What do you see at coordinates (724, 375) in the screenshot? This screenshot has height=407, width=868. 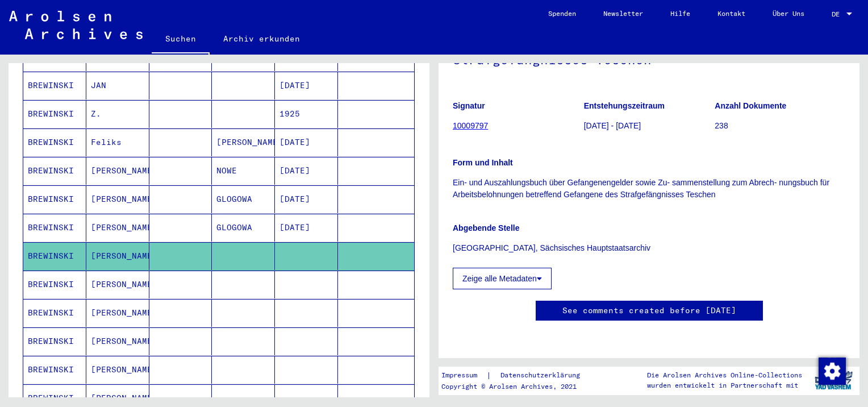 I see `p: Die Arolsen Archives Online-Collections` at bounding box center [724, 375].